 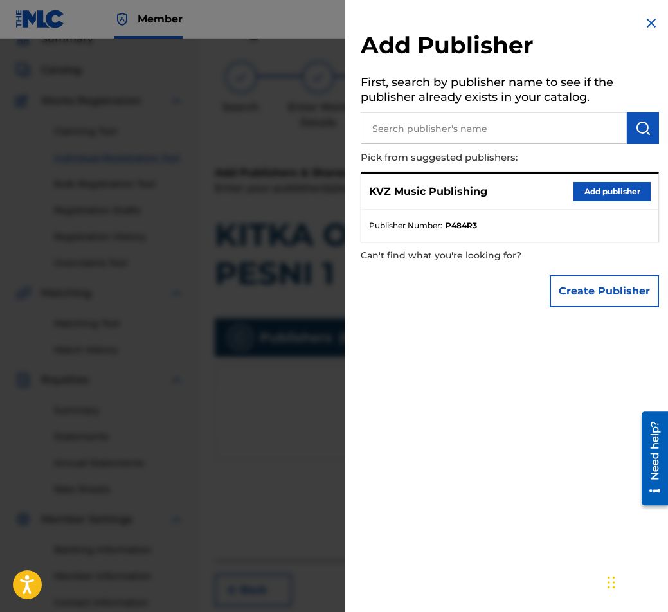 I want to click on div: Need help?, so click(x=23, y=44).